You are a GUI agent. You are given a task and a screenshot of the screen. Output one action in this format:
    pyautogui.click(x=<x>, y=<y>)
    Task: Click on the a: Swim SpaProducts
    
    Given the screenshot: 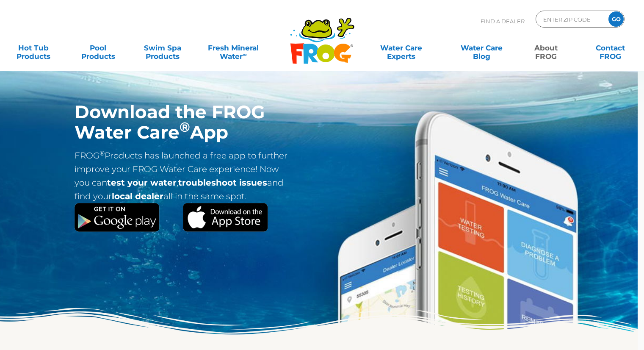 What is the action you would take?
    pyautogui.click(x=162, y=48)
    